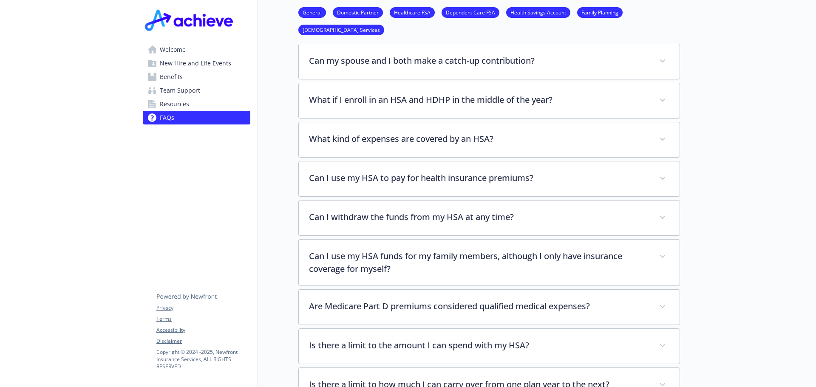 The image size is (816, 387). Describe the element at coordinates (479, 306) in the screenshot. I see `p: Are Medicare Part D premiums considered qualified medical expenses?` at that location.